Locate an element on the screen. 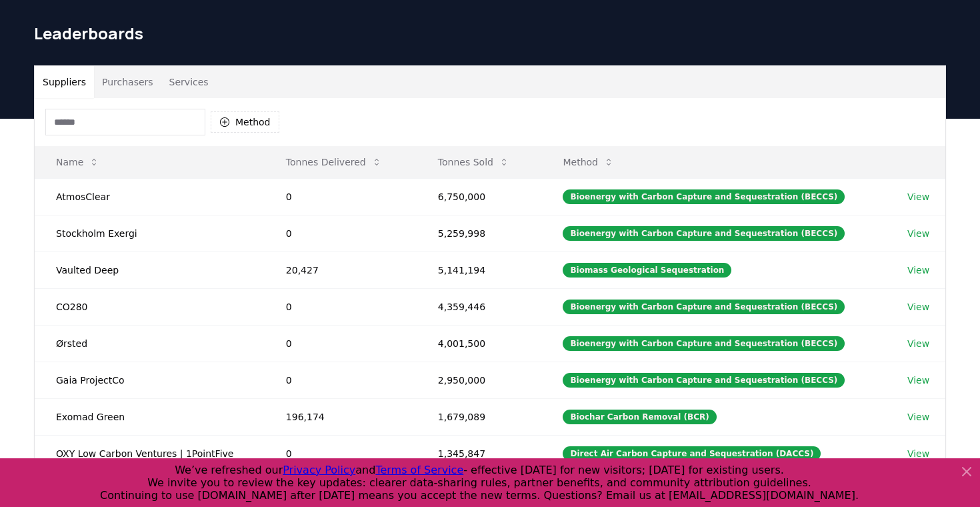  div: Direct Air Carbon Capture and Sequestration (DACCS) is located at coordinates (691, 454).